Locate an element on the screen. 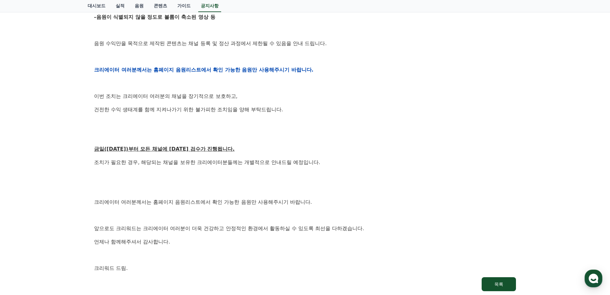 The image size is (610, 295). div: 목록 is located at coordinates (499, 284).